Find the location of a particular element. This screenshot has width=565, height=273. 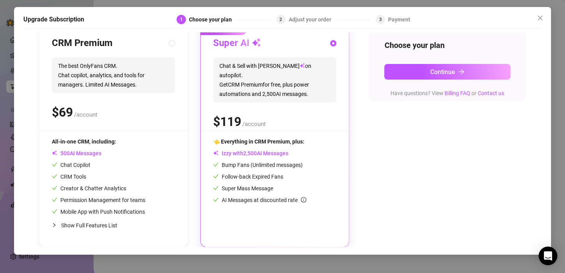

span: The best OnlyFans CRM. Chat copilot, analytics, and tools for managers. Limited AI Messages. is located at coordinates (113, 75).